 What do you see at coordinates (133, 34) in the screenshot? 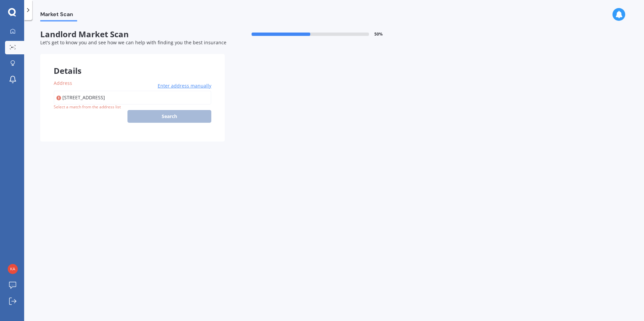
I see `span: Landlord Market Scan` at bounding box center [133, 34].